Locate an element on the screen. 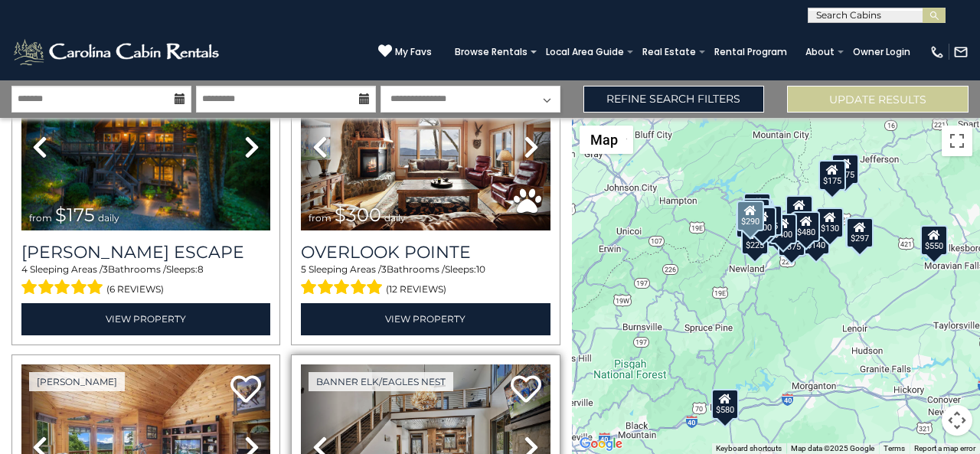  a: My Favs is located at coordinates (405, 51).